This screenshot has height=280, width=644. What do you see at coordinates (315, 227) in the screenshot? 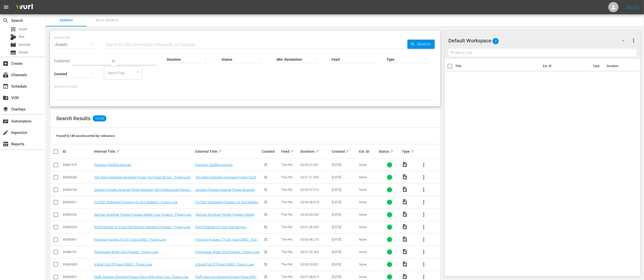
I see `div: 00:01:06.650` at bounding box center [315, 227].